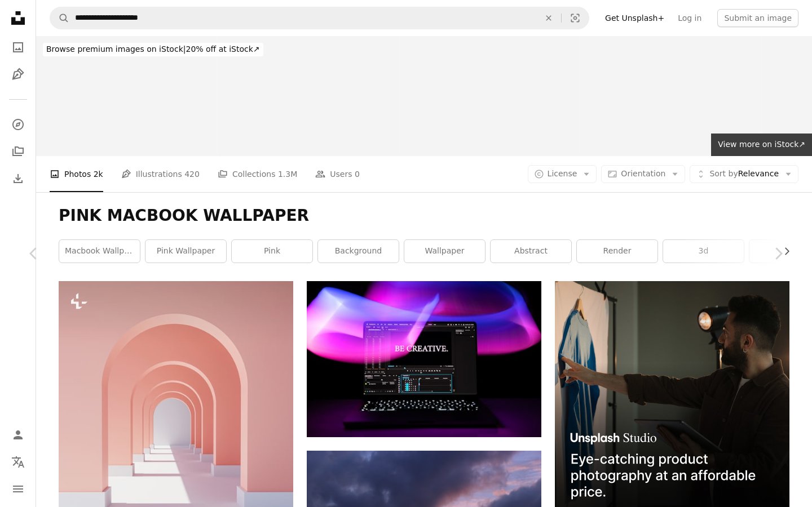 The image size is (812, 507). I want to click on a: Explore, so click(18, 125).